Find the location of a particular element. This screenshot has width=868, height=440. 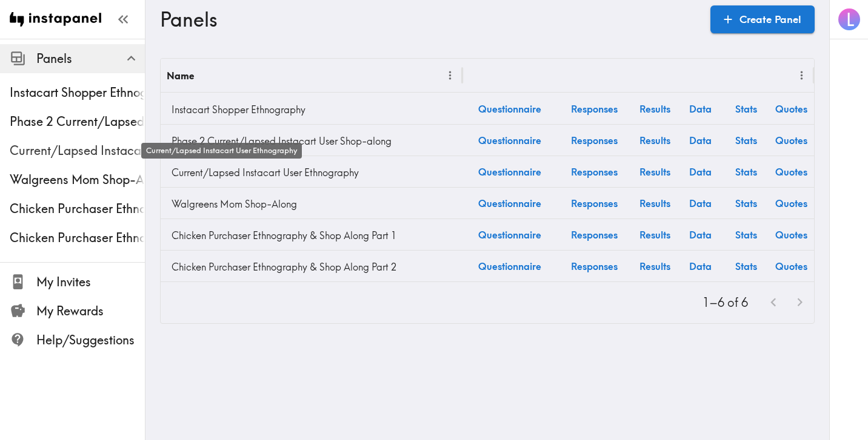

div: Walgreens Mom Shop-Along is located at coordinates (77, 180).